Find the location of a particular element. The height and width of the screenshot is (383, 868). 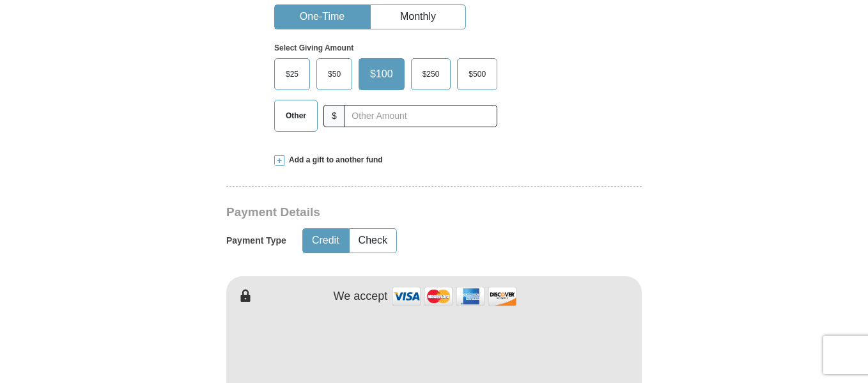

button: Check is located at coordinates (372, 240).